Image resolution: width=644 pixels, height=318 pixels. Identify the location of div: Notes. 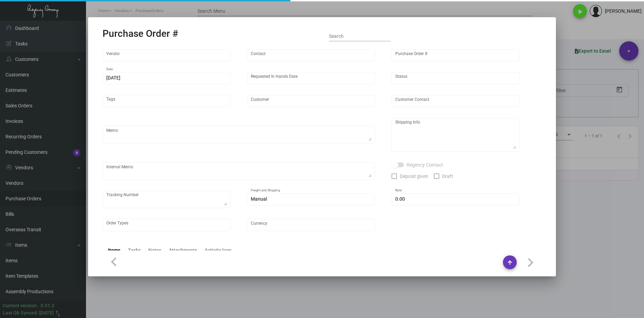
(154, 250).